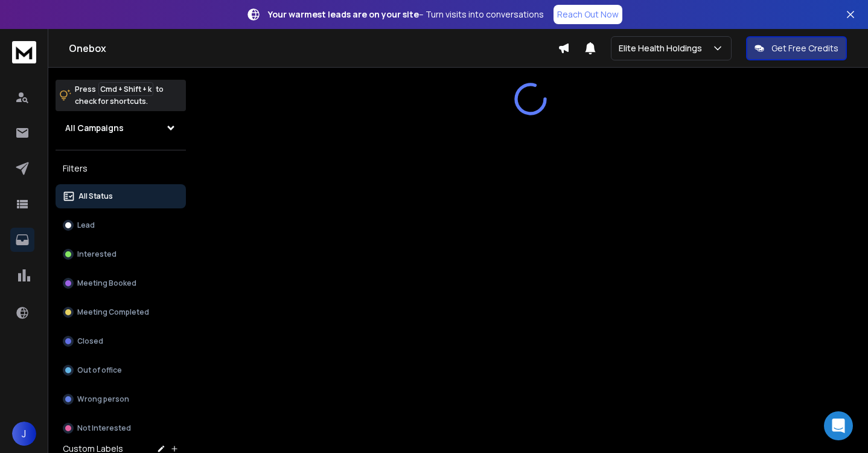  I want to click on p: Wrong person, so click(103, 399).